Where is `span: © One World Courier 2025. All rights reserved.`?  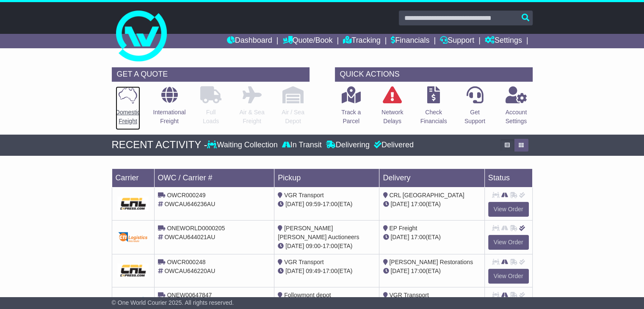 span: © One World Courier 2025. All rights reserved. is located at coordinates (173, 303).